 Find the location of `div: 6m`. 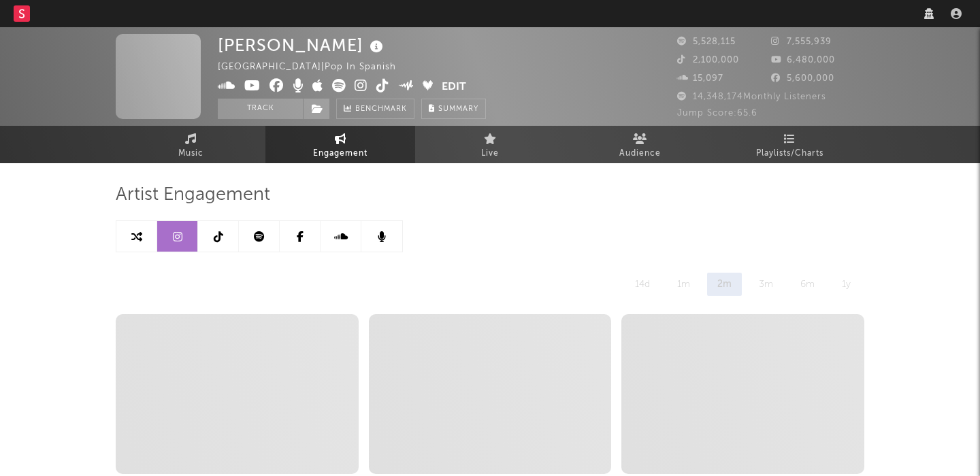

div: 6m is located at coordinates (807, 284).